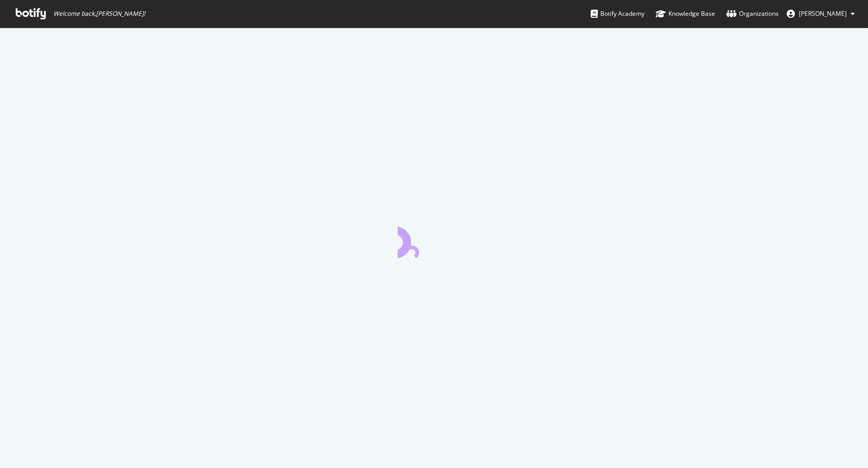 This screenshot has width=868, height=468. What do you see at coordinates (823, 13) in the screenshot?
I see `span: Marta Leira Gomez` at bounding box center [823, 13].